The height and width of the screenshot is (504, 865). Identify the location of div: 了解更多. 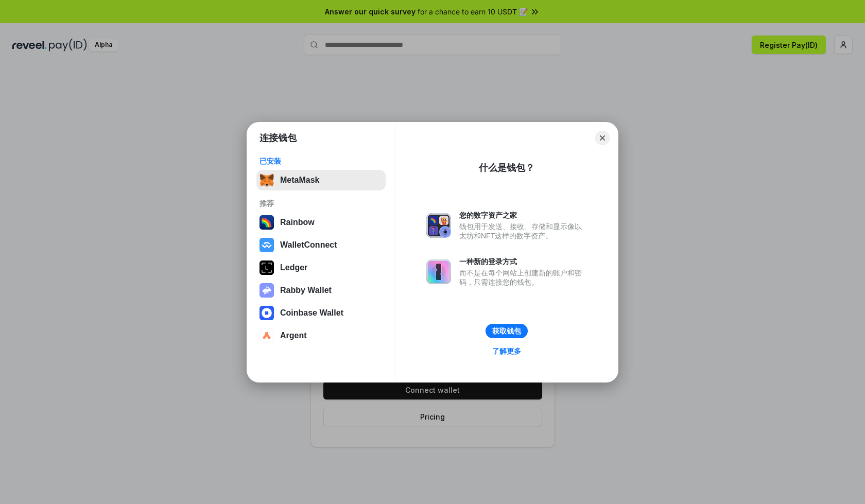
(507, 351).